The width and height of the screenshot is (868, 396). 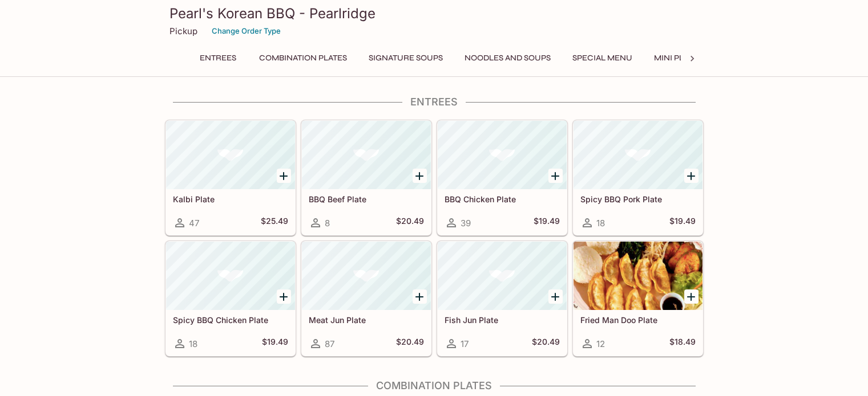 I want to click on h5: Meat Jun Plate, so click(x=367, y=320).